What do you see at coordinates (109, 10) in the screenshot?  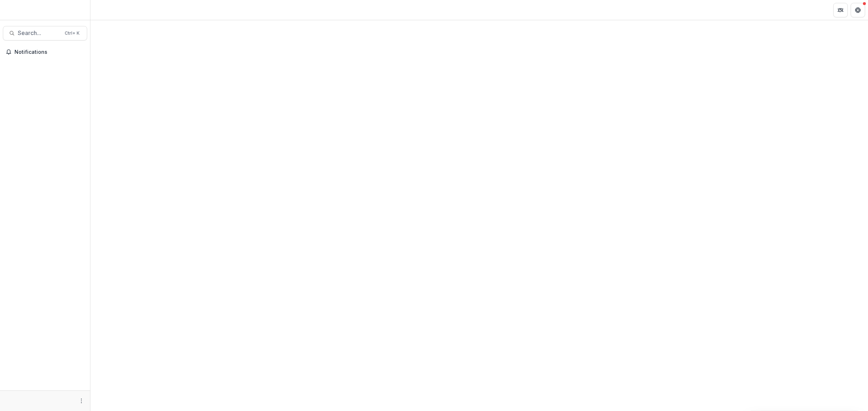 I see `nav: breadcrumb` at bounding box center [109, 10].